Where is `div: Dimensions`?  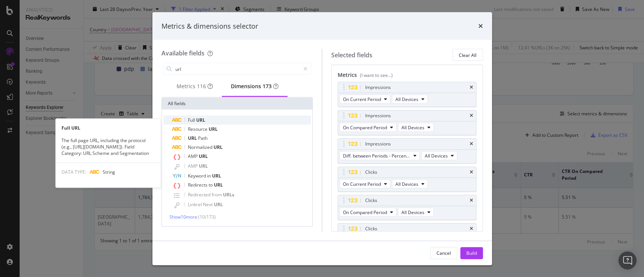 div: Dimensions is located at coordinates (255, 86).